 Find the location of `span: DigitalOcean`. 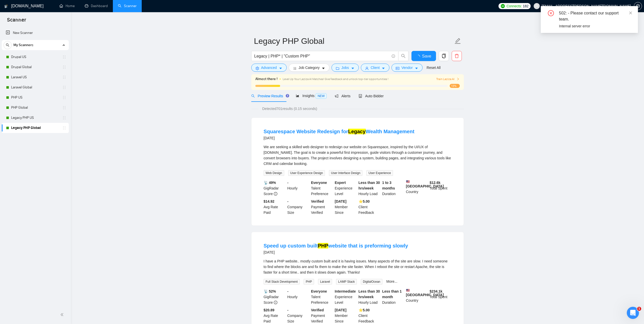

span: DigitalOcean is located at coordinates (371, 282).